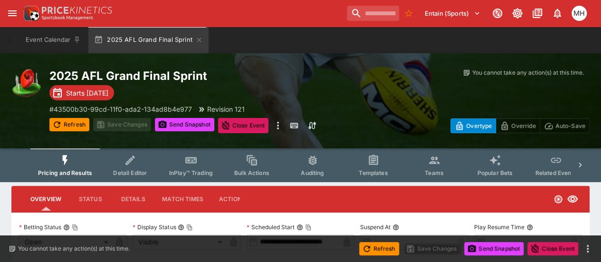 Image resolution: width=601 pixels, height=262 pixels. I want to click on p: Play Resume Time, so click(499, 227).